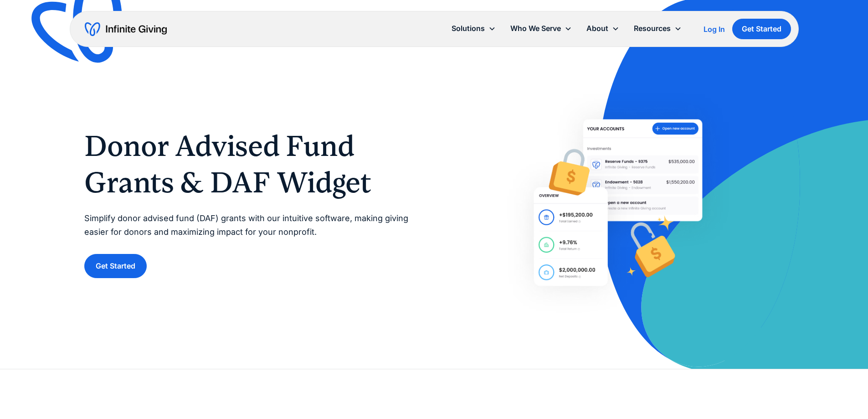 The height and width of the screenshot is (419, 868). What do you see at coordinates (619, 203) in the screenshot?
I see `img: Help donors easily give DAF grants to your nonprofit with Infinite Giving’s Donor Advised Fund so...` at bounding box center [619, 203].